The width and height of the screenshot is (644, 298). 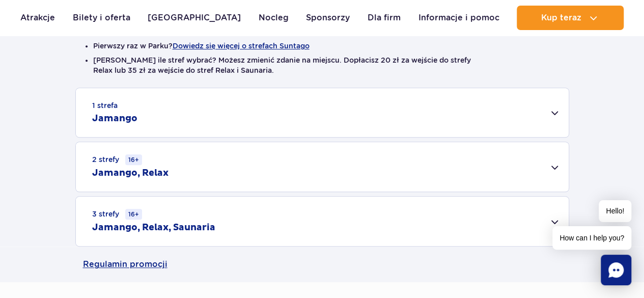 What do you see at coordinates (592, 238) in the screenshot?
I see `span: How can I help you?` at bounding box center [592, 238].